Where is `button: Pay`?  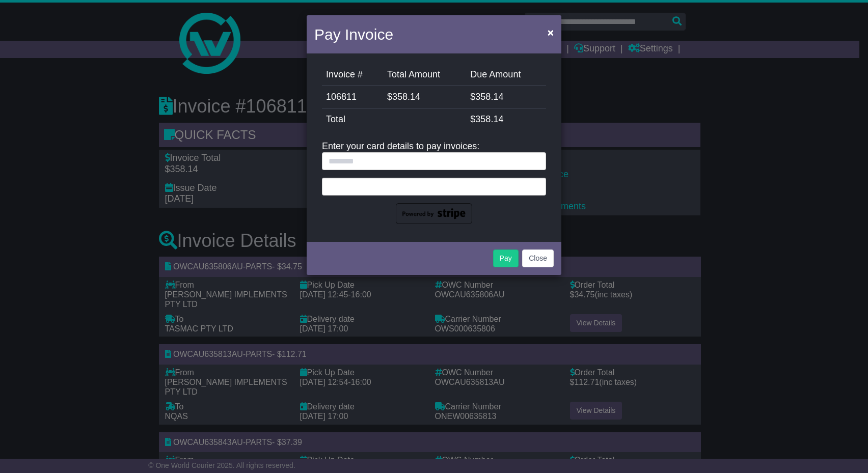
button: Pay is located at coordinates (506, 258).